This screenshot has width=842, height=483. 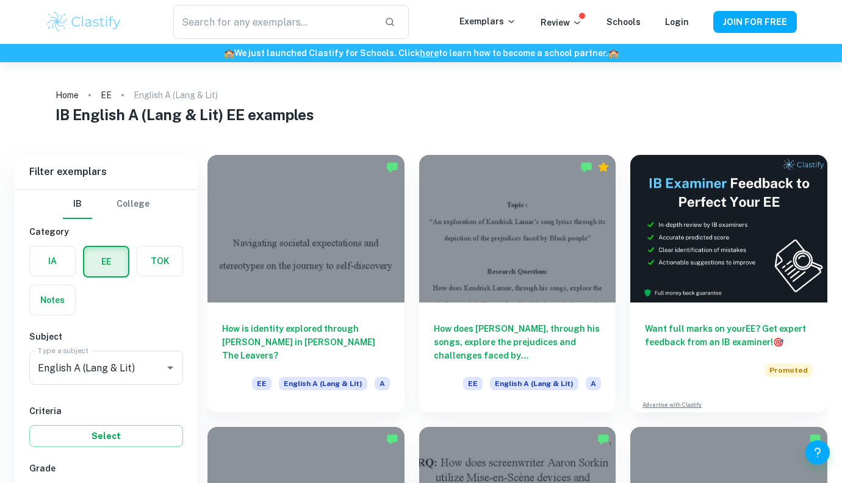 What do you see at coordinates (755, 22) in the screenshot?
I see `button: JOIN FOR FREE` at bounding box center [755, 22].